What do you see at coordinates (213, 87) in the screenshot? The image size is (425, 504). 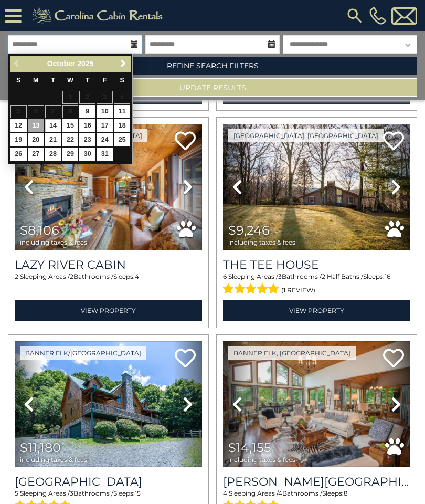 I see `button: Update Results` at bounding box center [213, 87].